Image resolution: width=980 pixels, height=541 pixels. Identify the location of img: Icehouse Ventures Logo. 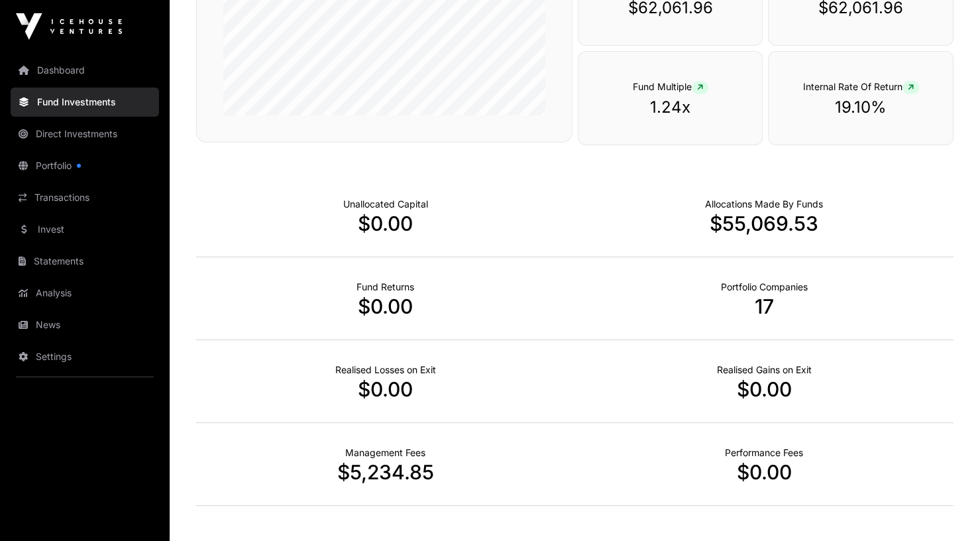
(69, 26).